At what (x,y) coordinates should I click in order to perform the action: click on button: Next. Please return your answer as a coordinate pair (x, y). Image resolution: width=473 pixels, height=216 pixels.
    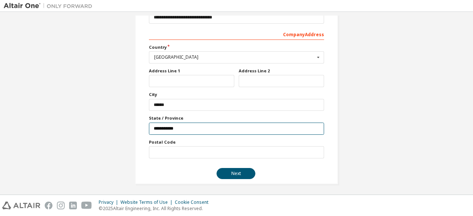
    Looking at the image, I should click on (236, 174).